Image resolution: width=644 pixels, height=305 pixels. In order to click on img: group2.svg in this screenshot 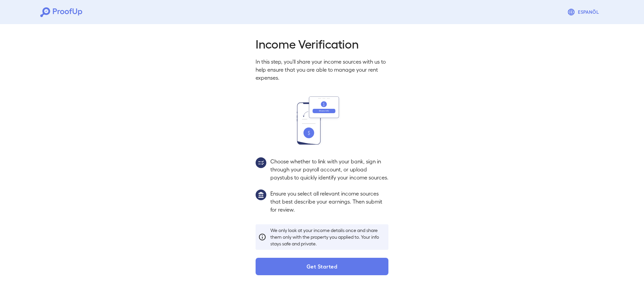, I will do `click(261, 163)`.